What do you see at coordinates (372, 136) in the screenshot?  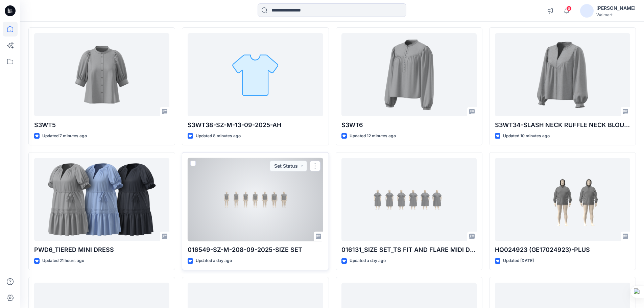 I see `p: Updated 12 minutes ago` at bounding box center [372, 136].